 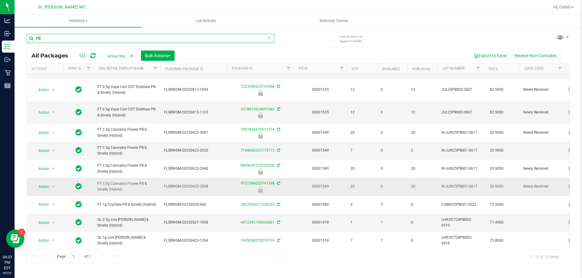 What do you see at coordinates (496, 187) in the screenshot?
I see `span: 20.9000` at bounding box center [496, 187].